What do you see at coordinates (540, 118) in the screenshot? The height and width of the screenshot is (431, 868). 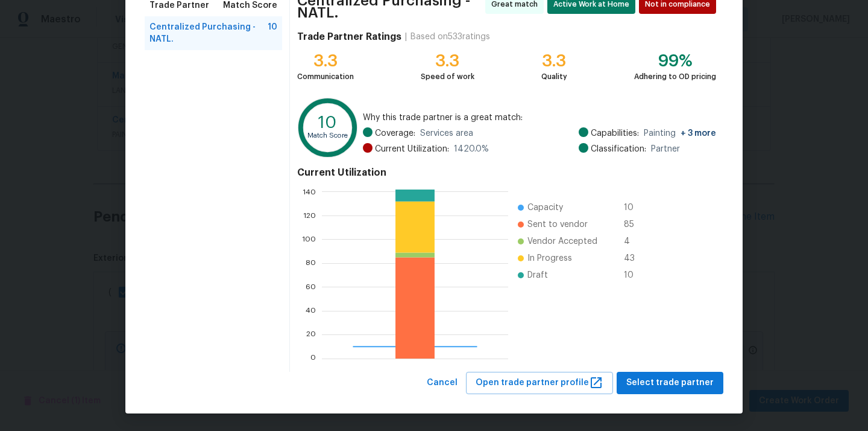 I see `span: Why this trade partner is a great match:` at bounding box center [540, 118].